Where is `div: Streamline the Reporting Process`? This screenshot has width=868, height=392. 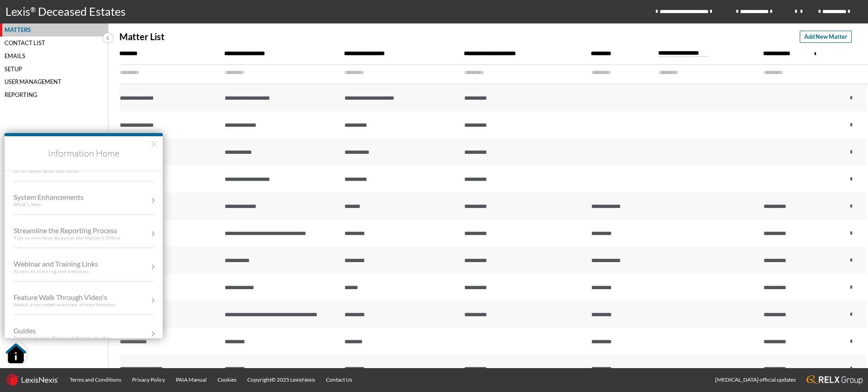 div: Streamline the Reporting Process is located at coordinates (76, 230).